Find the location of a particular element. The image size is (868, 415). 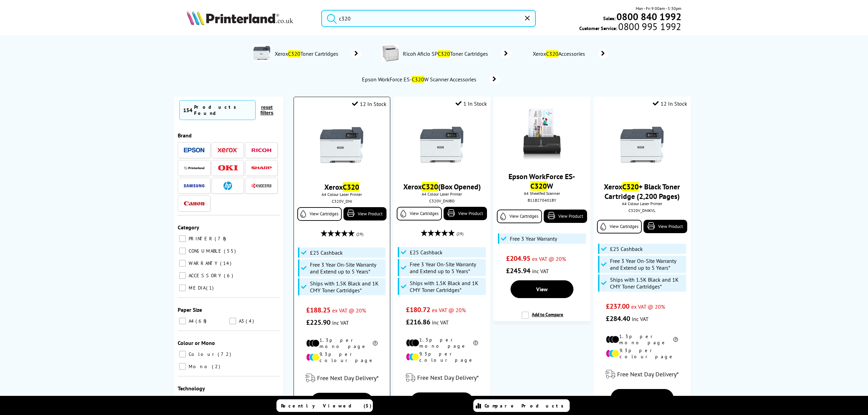

input: Colour 72 is located at coordinates (183, 354).